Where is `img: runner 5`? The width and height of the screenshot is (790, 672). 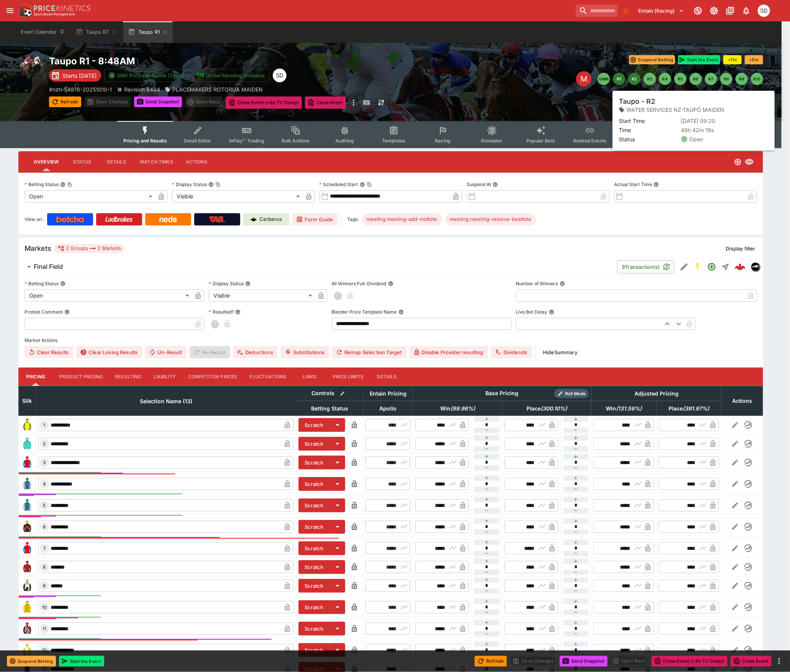
img: runner 5 is located at coordinates (27, 505).